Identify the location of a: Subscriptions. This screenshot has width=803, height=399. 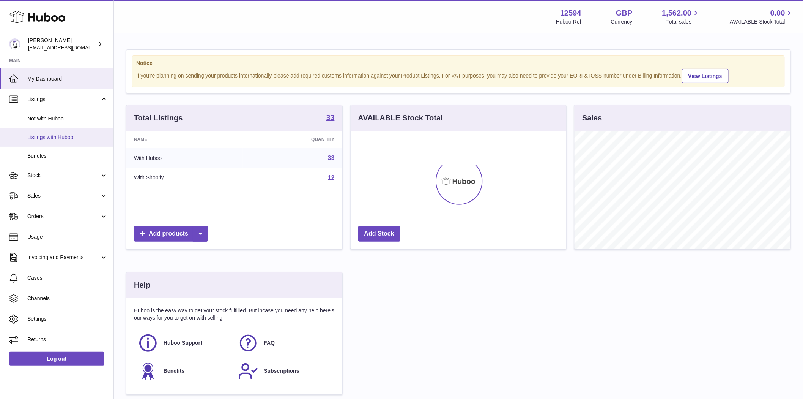
(284, 371).